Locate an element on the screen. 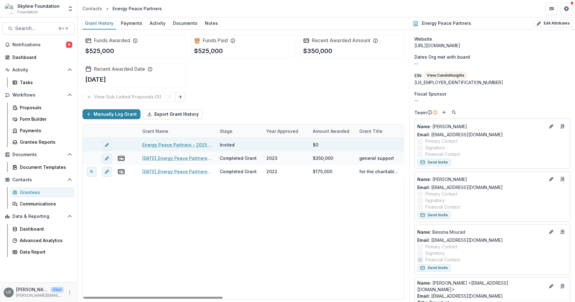  button: Open Activity is located at coordinates (38, 70).